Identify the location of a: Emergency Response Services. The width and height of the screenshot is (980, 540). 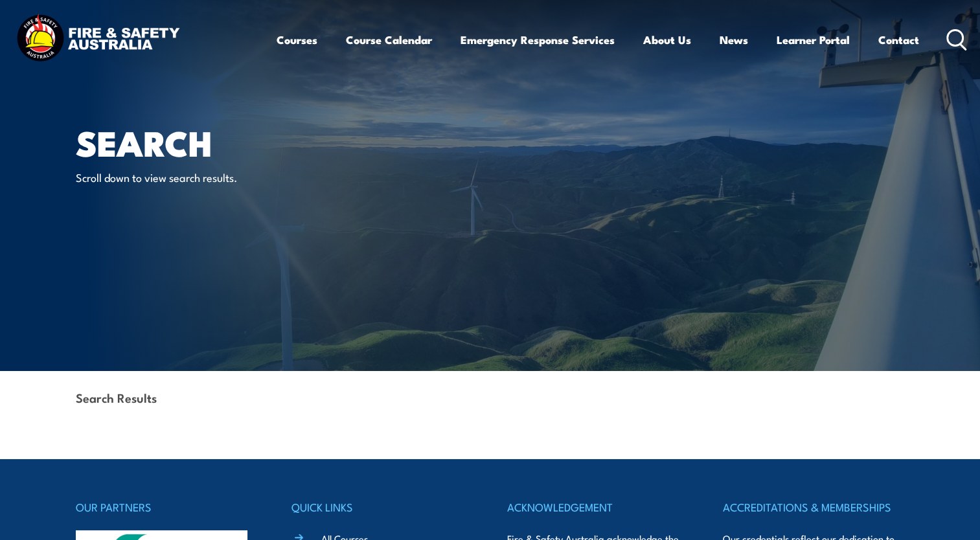
(538, 39).